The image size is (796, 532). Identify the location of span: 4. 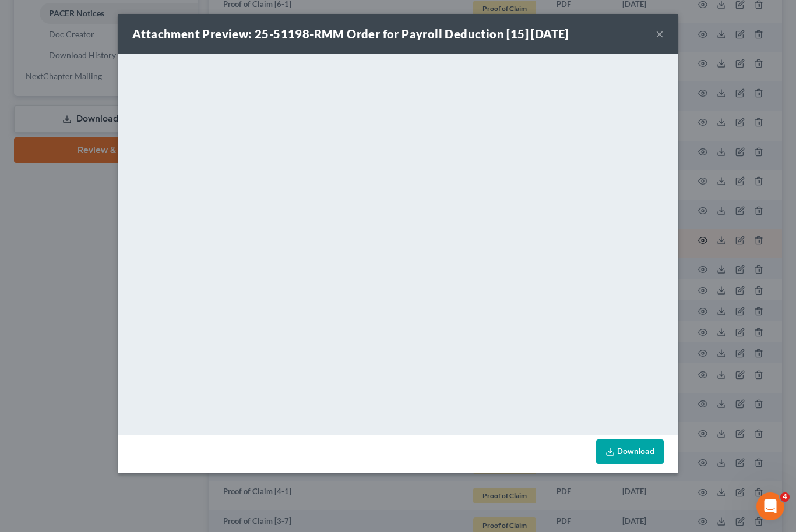
(785, 497).